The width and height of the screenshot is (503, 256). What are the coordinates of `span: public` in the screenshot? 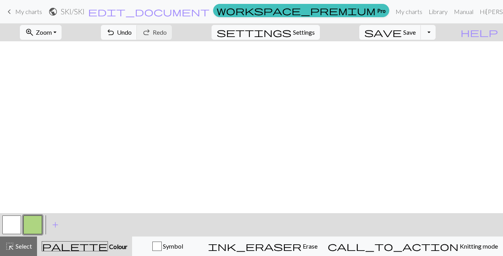 It's located at (53, 12).